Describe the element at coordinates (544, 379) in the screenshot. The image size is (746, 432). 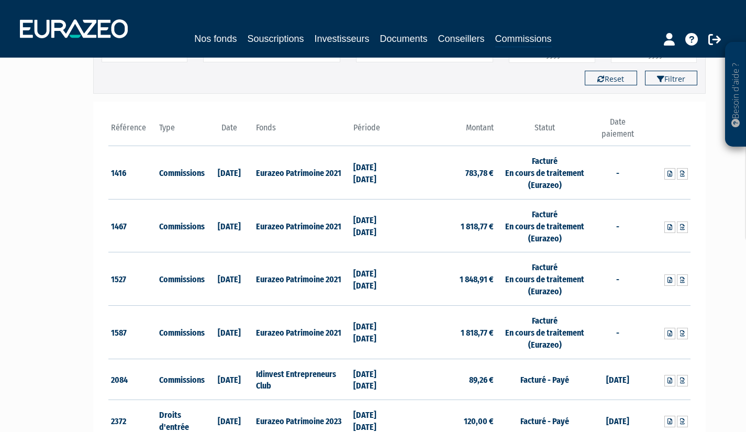
I see `td: Facturé - Payé` at that location.